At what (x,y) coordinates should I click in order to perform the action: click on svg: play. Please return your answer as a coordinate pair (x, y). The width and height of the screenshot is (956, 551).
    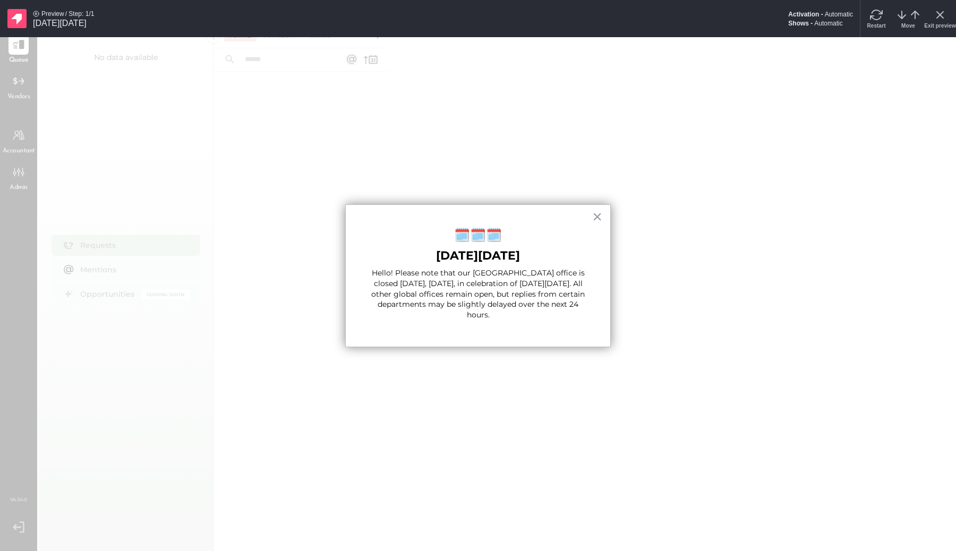
    Looking at the image, I should click on (36, 14).